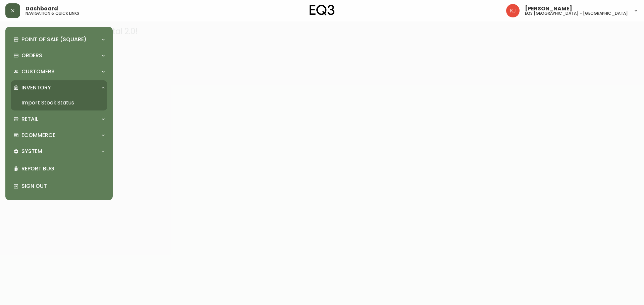  What do you see at coordinates (54, 40) in the screenshot?
I see `p: Point of Sale (Square)` at bounding box center [54, 40].